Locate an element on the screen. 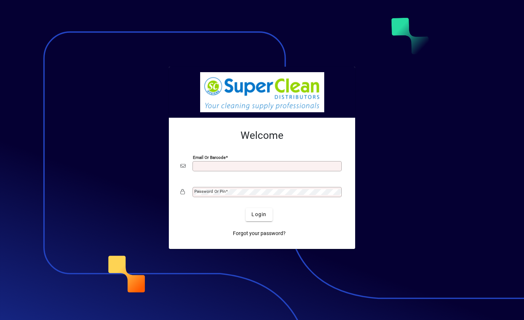 The width and height of the screenshot is (524, 320). a: Forgot your password? is located at coordinates (259, 233).